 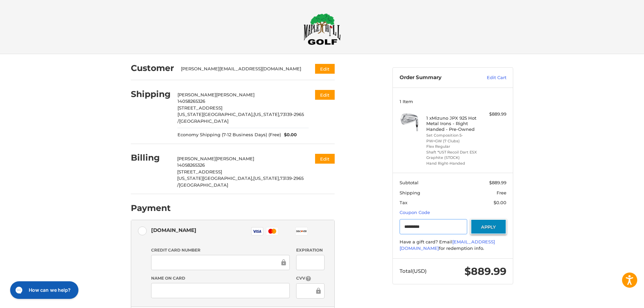 What do you see at coordinates (501, 193) in the screenshot?
I see `span: Free` at bounding box center [501, 193].